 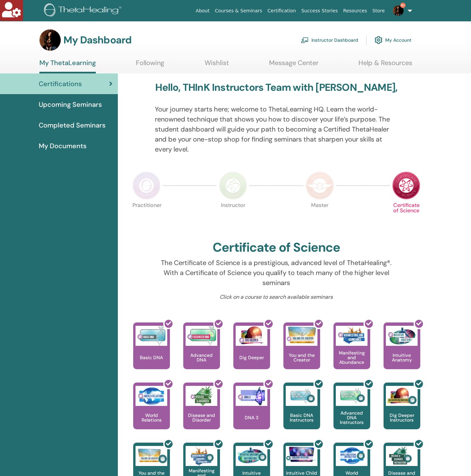 I want to click on span: Upcoming Seminars, so click(x=70, y=105).